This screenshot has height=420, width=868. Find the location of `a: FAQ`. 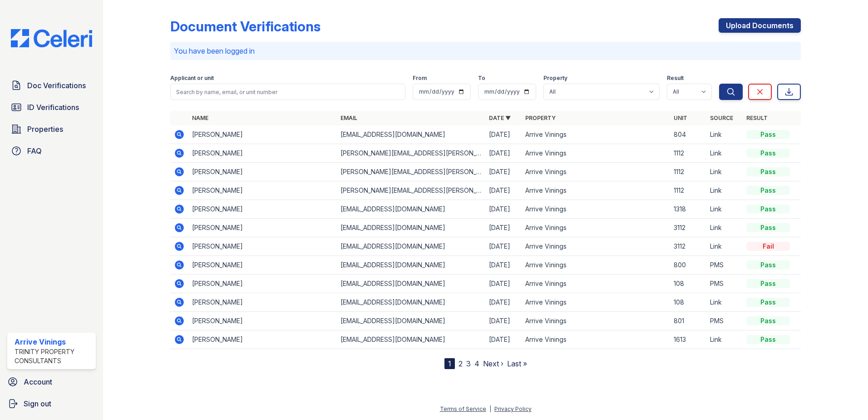

a: FAQ is located at coordinates (51, 150).